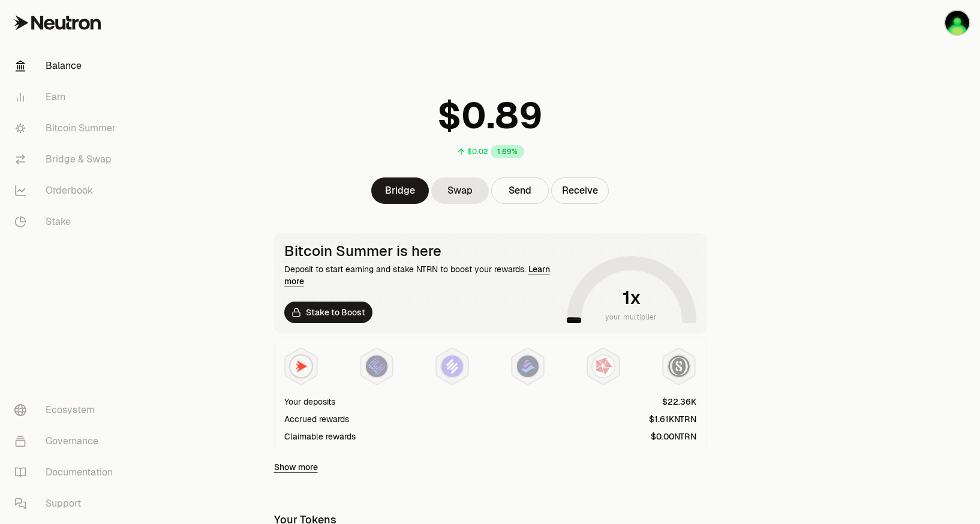 The image size is (980, 524). Describe the element at coordinates (67, 128) in the screenshot. I see `a: Bitcoin Summer` at that location.